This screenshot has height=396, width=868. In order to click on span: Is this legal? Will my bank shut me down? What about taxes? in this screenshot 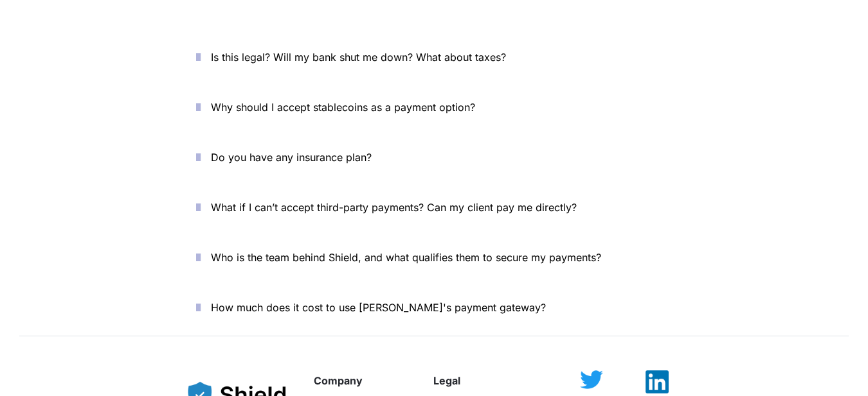, I will do `click(358, 57)`.